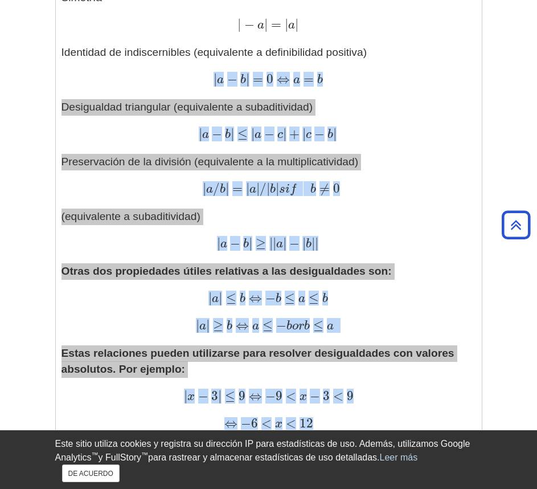  Describe the element at coordinates (255, 423) in the screenshot. I see `font: 6` at that location.